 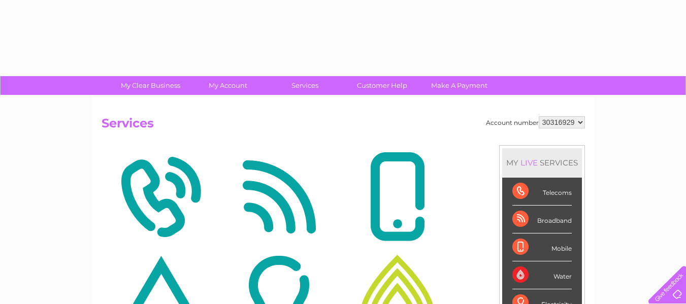 What do you see at coordinates (542, 275) in the screenshot?
I see `div: Water` at bounding box center [542, 275].